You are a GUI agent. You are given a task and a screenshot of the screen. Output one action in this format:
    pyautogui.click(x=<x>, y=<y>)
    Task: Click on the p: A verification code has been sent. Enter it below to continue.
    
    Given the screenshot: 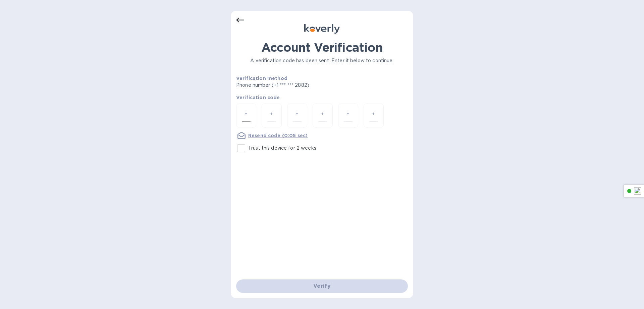 What is the action you would take?
    pyautogui.click(x=322, y=60)
    